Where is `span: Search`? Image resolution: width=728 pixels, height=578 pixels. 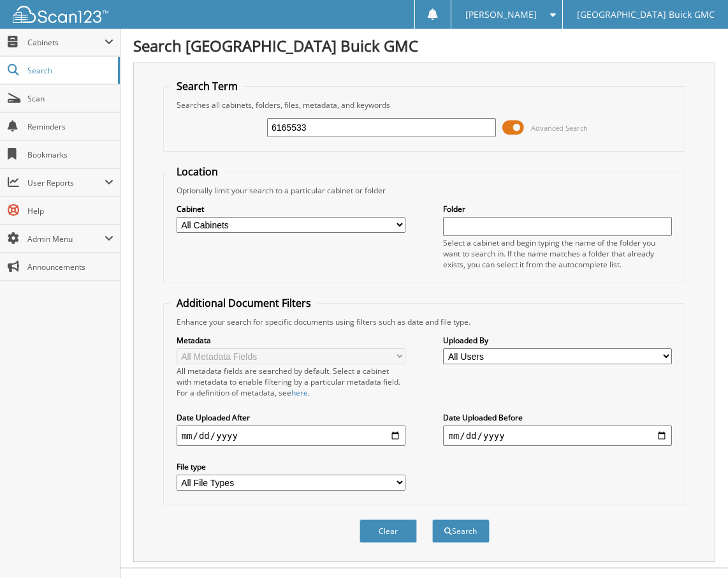 span: Search is located at coordinates (69, 70).